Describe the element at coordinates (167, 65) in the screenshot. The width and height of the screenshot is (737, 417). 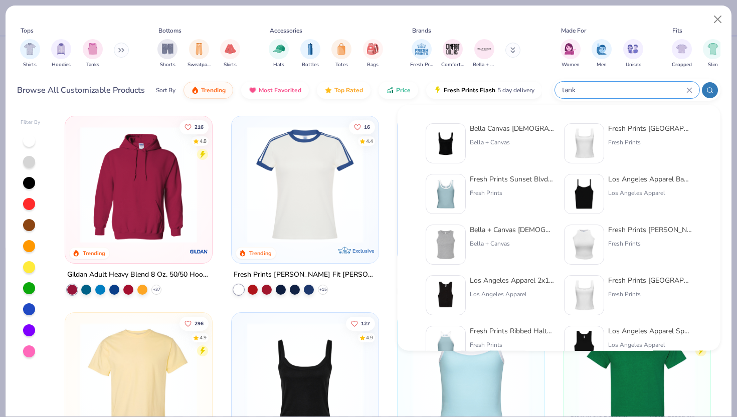
I see `span: Shorts` at that location.